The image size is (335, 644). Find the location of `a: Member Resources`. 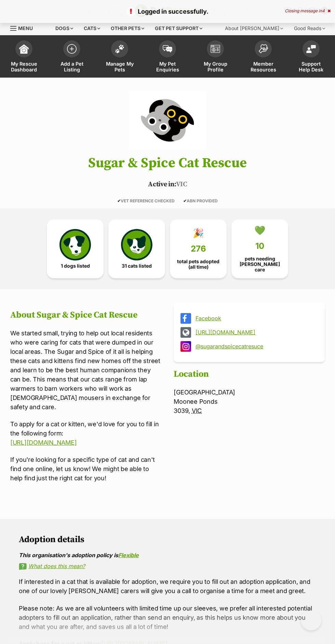

a: Member Resources is located at coordinates (263, 57).